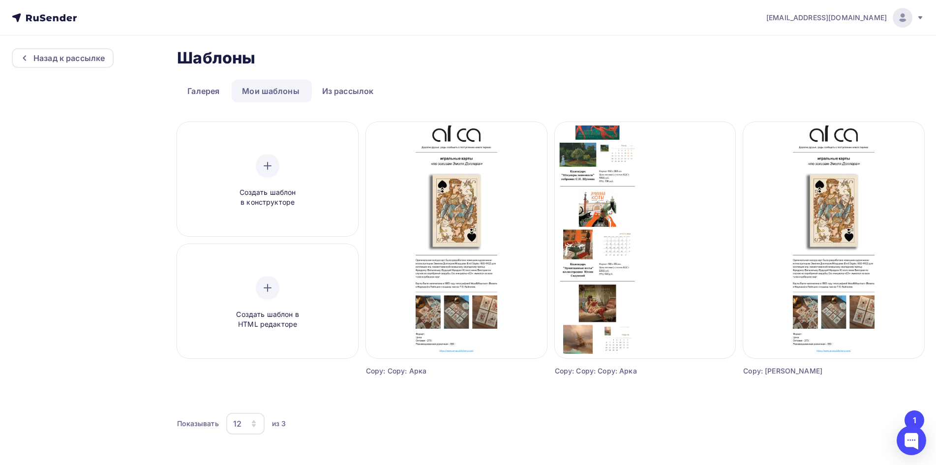 Image resolution: width=936 pixels, height=465 pixels. Describe the element at coordinates (914, 420) in the screenshot. I see `ul: Pagination` at that location.